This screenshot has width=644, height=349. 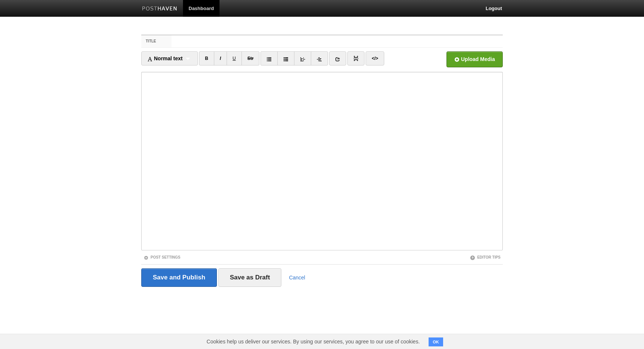 I want to click on a: I, so click(x=220, y=58).